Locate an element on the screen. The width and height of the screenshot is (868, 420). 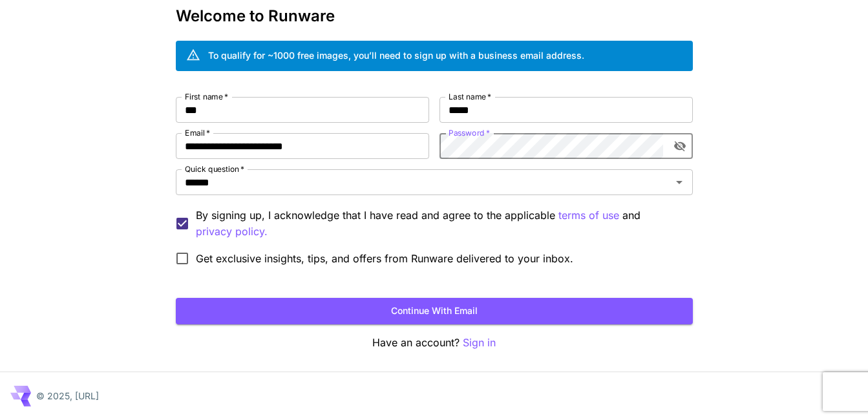
label: Quick question is located at coordinates (215, 168).